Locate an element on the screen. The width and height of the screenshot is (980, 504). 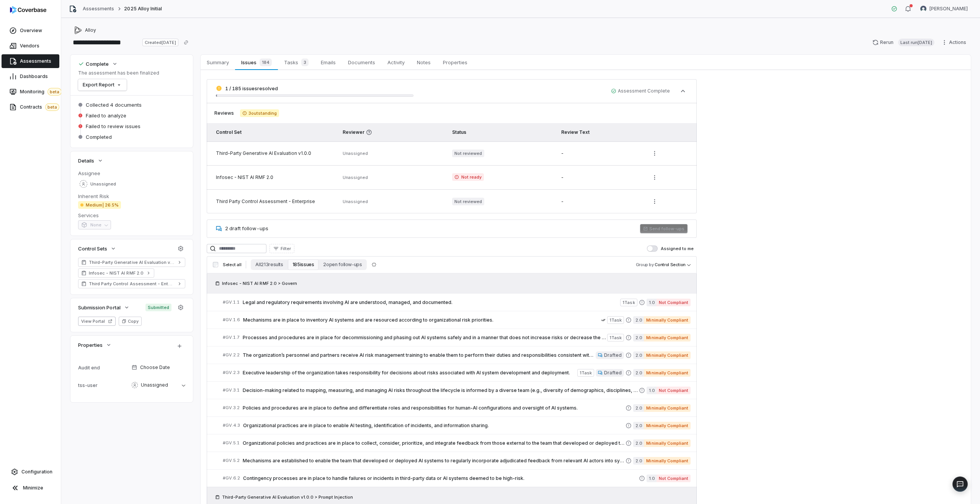
div: Infosec - NIST AI RMF 2.0 is located at coordinates (275, 178).